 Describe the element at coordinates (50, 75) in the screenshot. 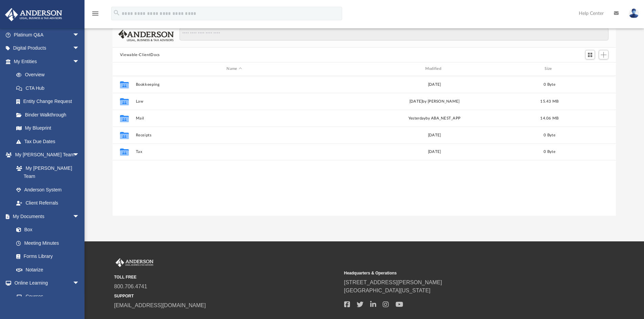

I see `a: Overview` at that location.